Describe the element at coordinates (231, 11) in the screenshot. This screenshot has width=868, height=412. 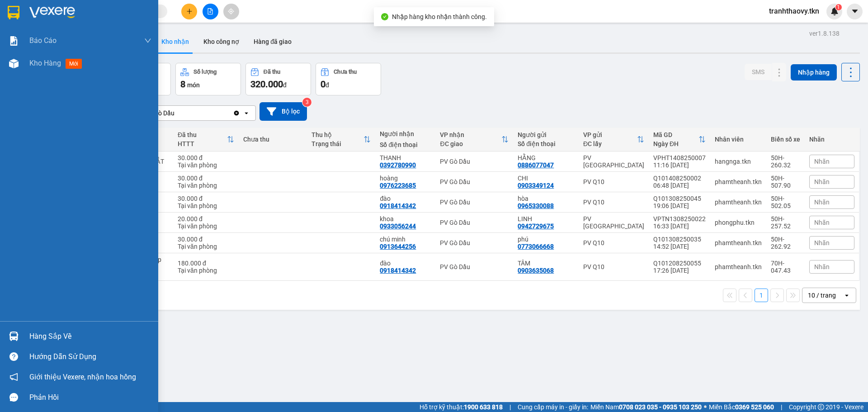
I see `button: aim` at that location.